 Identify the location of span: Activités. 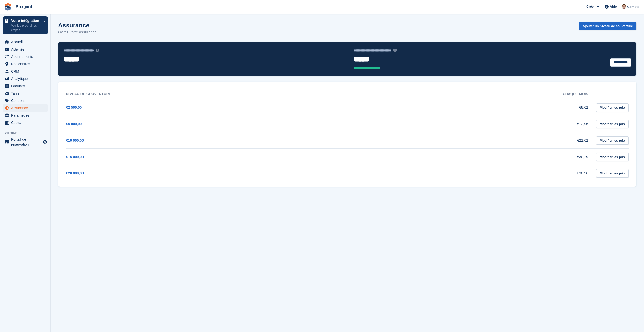
(26, 50).